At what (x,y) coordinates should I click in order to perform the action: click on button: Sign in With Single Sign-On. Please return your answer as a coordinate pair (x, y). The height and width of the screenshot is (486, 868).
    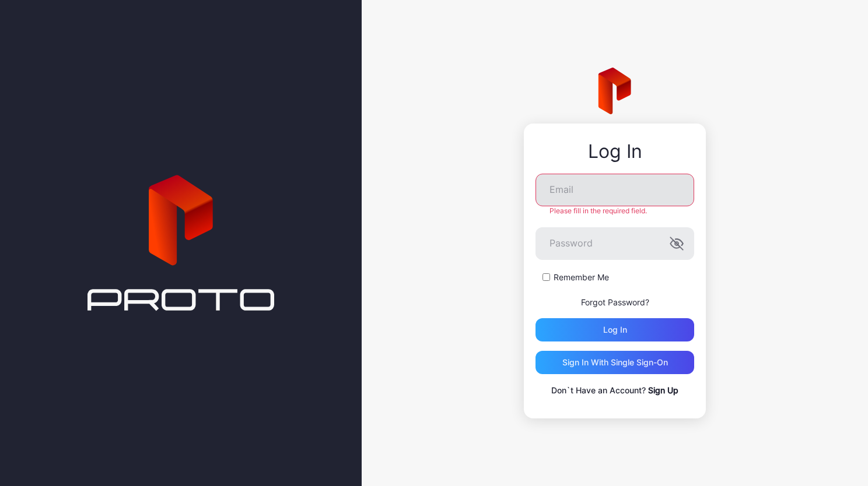
    Looking at the image, I should click on (615, 362).